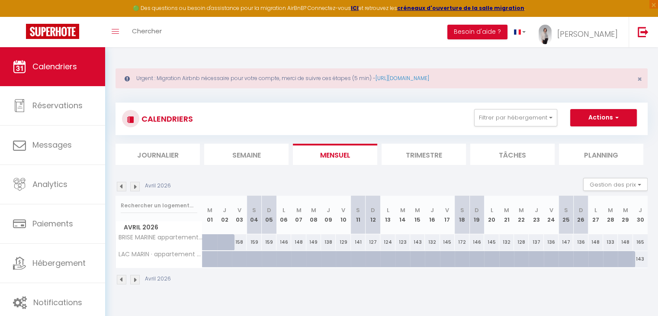 The height and width of the screenshot is (316, 658). Describe the element at coordinates (610, 242) in the screenshot. I see `div: 133` at that location.